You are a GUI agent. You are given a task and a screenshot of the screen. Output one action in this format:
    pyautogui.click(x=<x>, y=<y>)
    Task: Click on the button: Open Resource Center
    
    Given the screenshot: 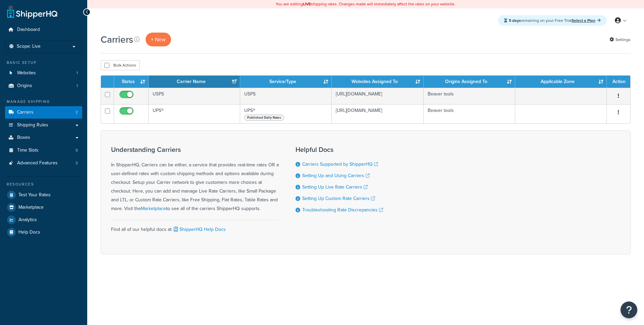 What is the action you would take?
    pyautogui.click(x=629, y=309)
    